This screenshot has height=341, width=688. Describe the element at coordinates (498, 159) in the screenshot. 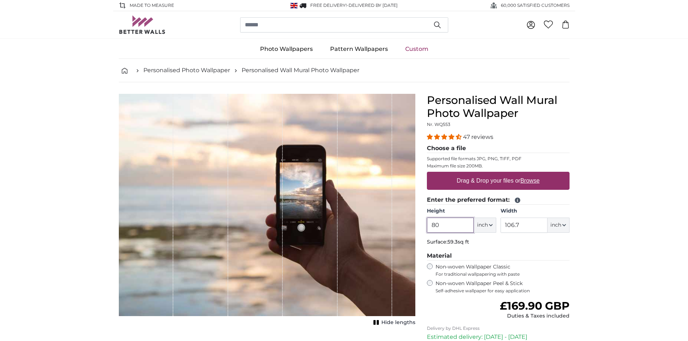

I see `p: Supported file formats JPG, PNG, TIFF, PDF` at that location.